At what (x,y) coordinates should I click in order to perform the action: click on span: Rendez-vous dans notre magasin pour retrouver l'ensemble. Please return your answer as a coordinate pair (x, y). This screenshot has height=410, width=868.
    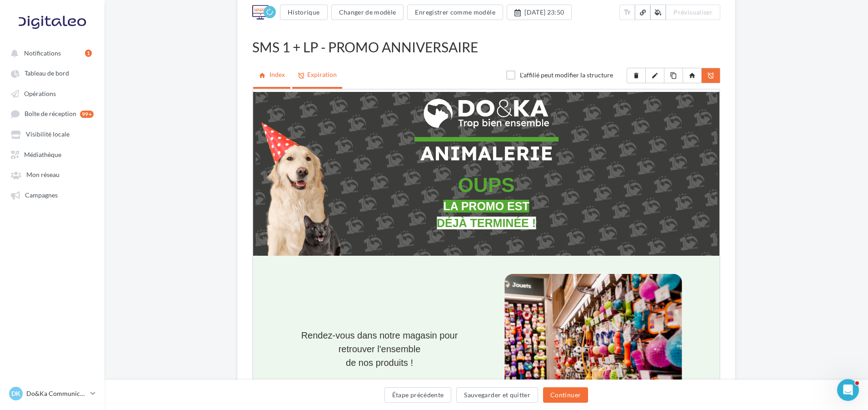
    Looking at the image, I should click on (127, 253).